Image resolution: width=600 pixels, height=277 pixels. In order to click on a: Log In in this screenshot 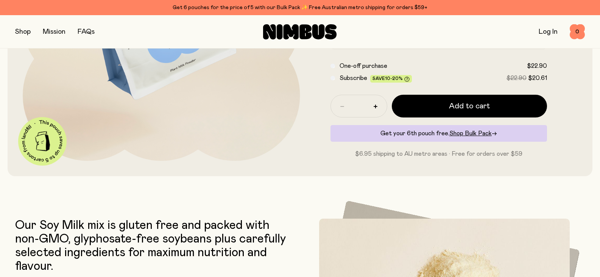, I will do `click(548, 32)`.